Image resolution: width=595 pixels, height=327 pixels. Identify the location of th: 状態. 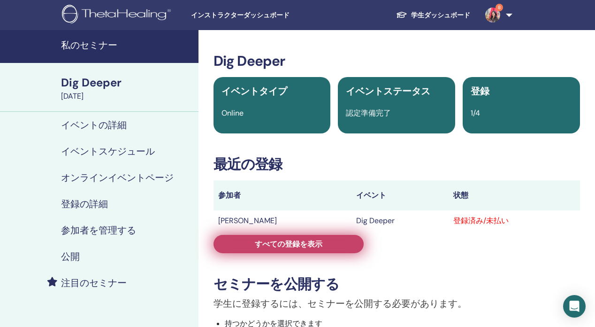
(514, 195).